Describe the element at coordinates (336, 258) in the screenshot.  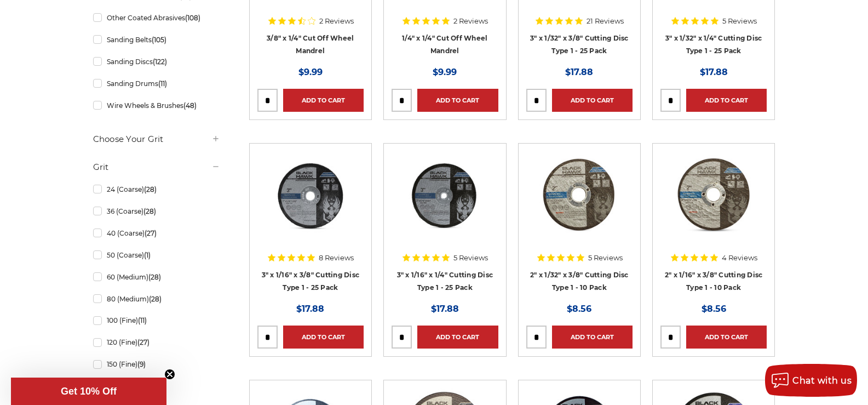
I see `span: 8 Reviews` at that location.